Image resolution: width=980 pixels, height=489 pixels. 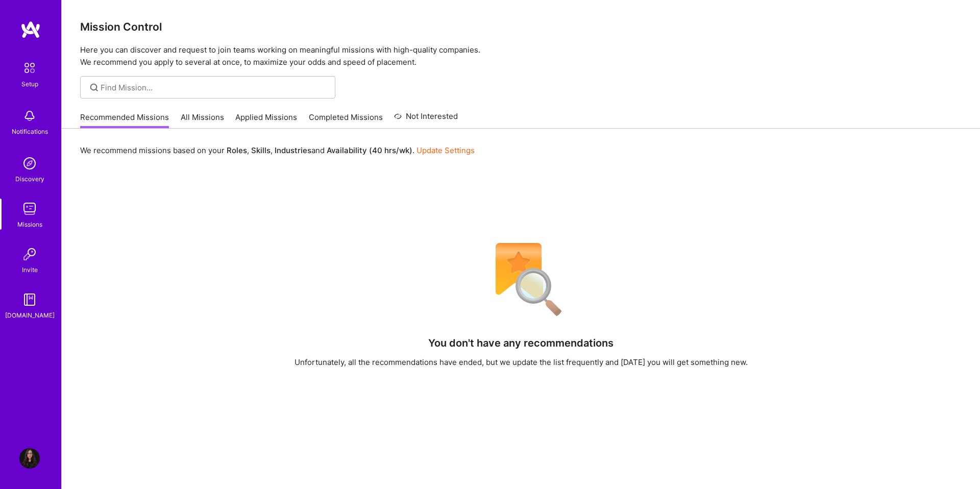 What do you see at coordinates (293, 150) in the screenshot?
I see `b: Industries` at bounding box center [293, 150].